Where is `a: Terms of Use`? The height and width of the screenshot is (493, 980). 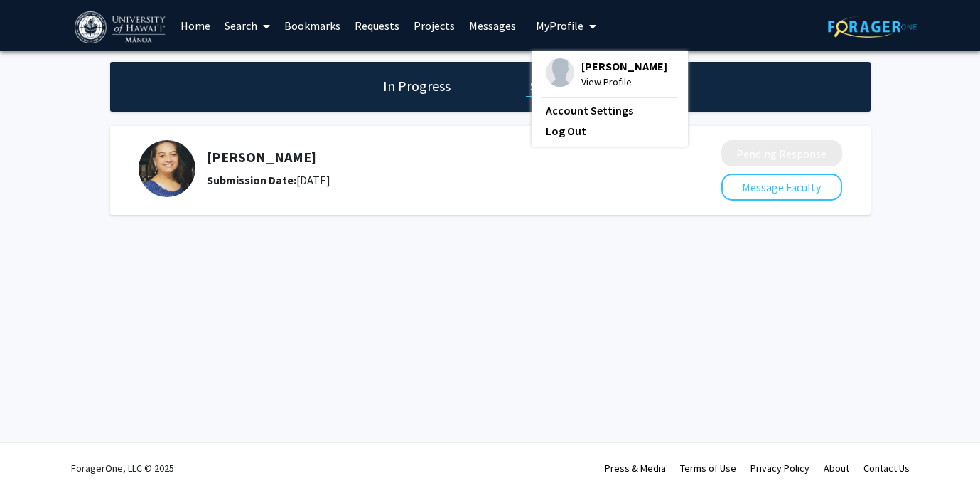
a: Terms of Use is located at coordinates (708, 468).